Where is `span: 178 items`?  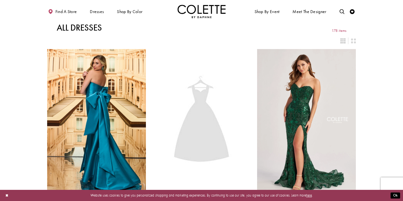
span: 178 items is located at coordinates (339, 31).